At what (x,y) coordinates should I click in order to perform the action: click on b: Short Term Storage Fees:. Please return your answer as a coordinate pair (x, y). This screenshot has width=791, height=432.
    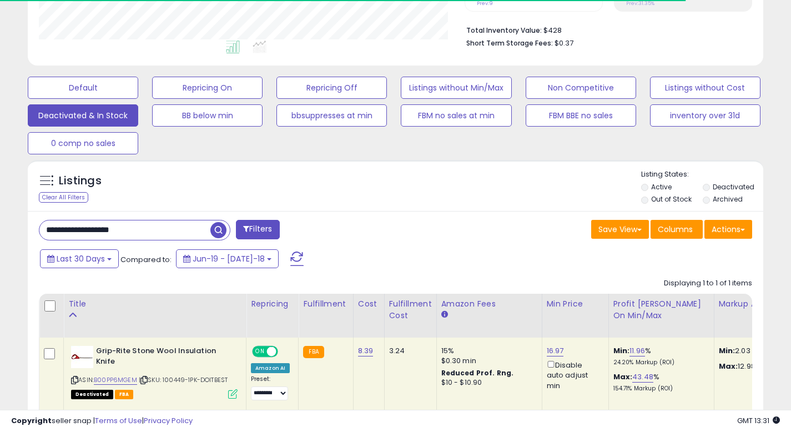
    Looking at the image, I should click on (509, 43).